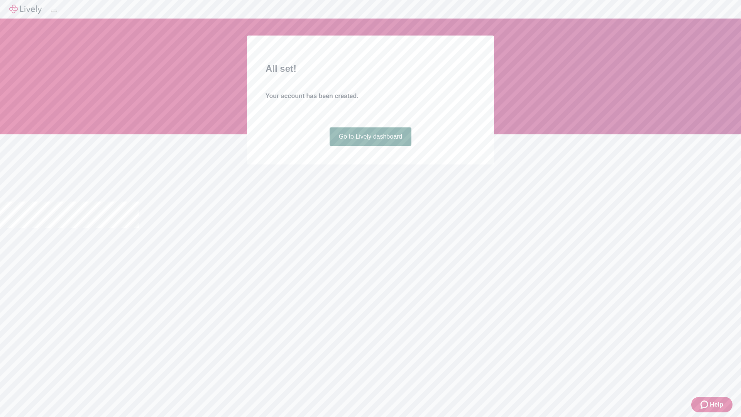 The width and height of the screenshot is (741, 417). What do you see at coordinates (370, 137) in the screenshot?
I see `a: Go to Lively dashboard` at bounding box center [370, 137].